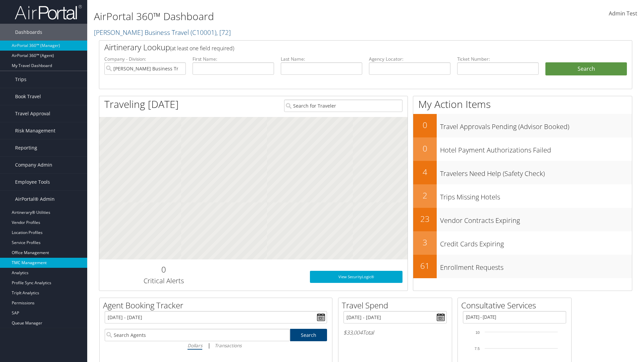  What do you see at coordinates (356, 277) in the screenshot?
I see `a: View SecurityLogic®` at bounding box center [356, 277].